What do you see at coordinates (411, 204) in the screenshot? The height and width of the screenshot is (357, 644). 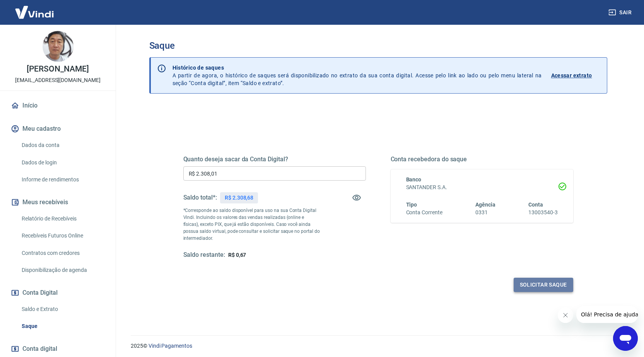 I see `span: Tipo` at bounding box center [411, 204].